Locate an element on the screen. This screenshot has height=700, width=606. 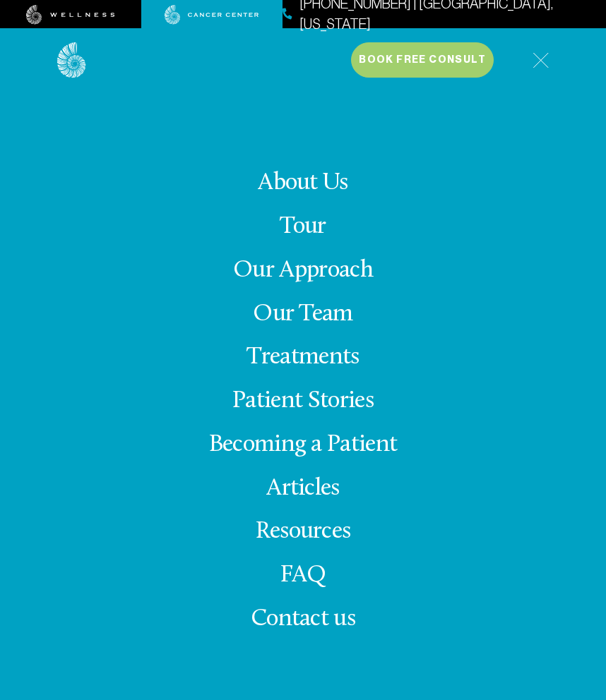
a: Our Approach is located at coordinates (303, 270).